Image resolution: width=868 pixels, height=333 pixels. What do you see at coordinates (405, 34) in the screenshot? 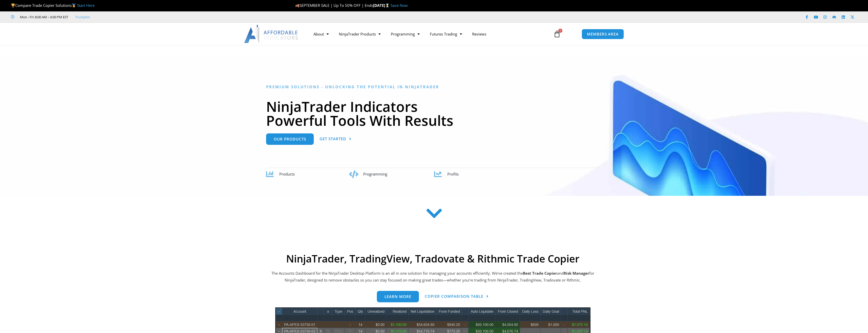
I see `a: Programming` at bounding box center [405, 34].